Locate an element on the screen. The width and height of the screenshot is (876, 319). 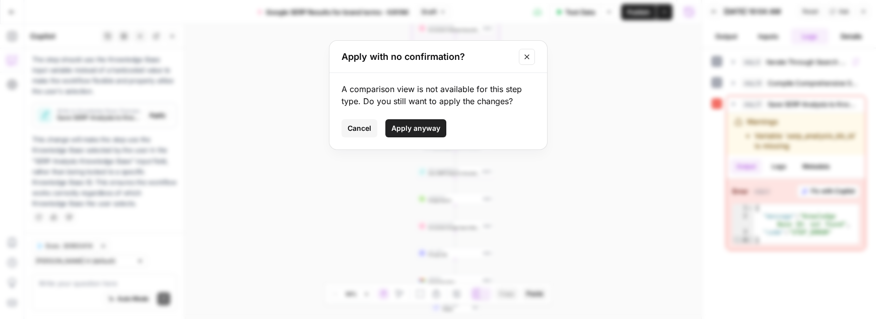
span: Apply anyway is located at coordinates (415, 128).